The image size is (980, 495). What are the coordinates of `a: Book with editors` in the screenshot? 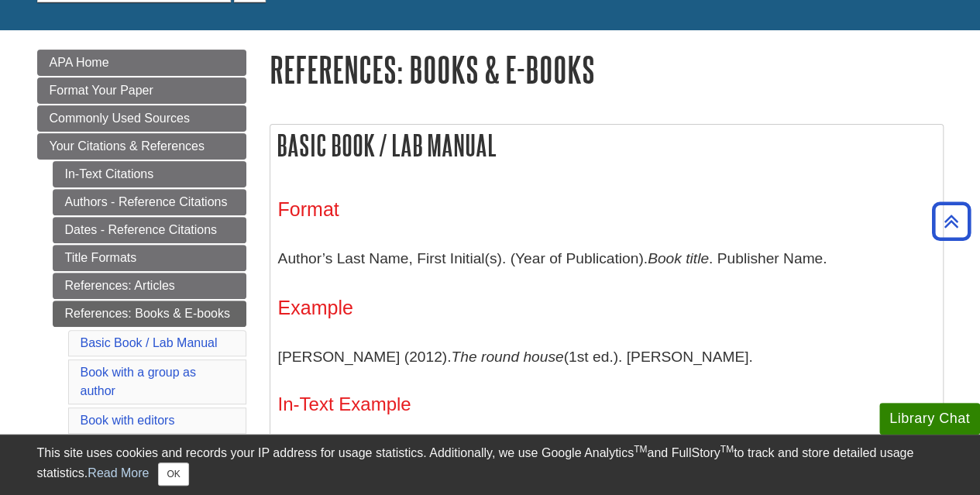 It's located at (128, 420).